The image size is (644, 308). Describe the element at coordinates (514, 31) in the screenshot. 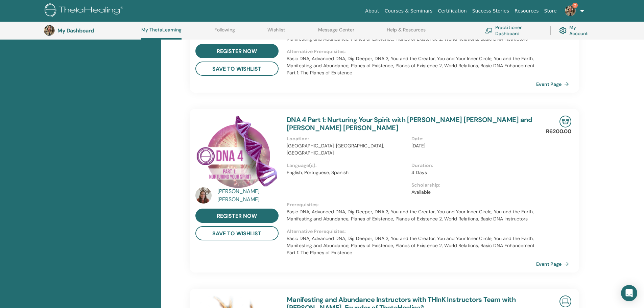

I see `a: Practitioner Dashboard` at that location.